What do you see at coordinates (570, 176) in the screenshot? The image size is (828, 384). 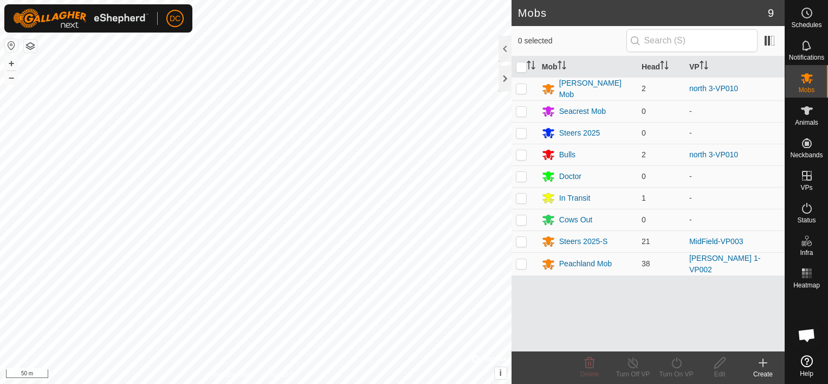 I see `div: Doctor` at bounding box center [570, 176].